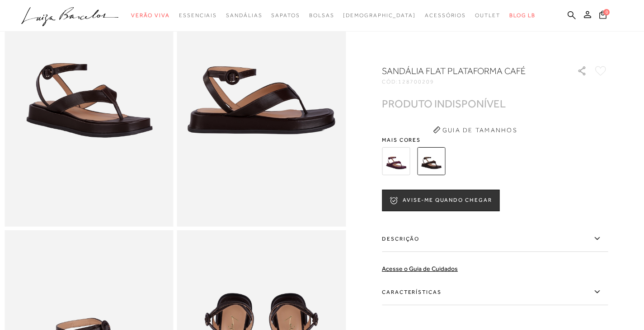 The height and width of the screenshot is (330, 644). I want to click on span: Acessórios, so click(445, 15).